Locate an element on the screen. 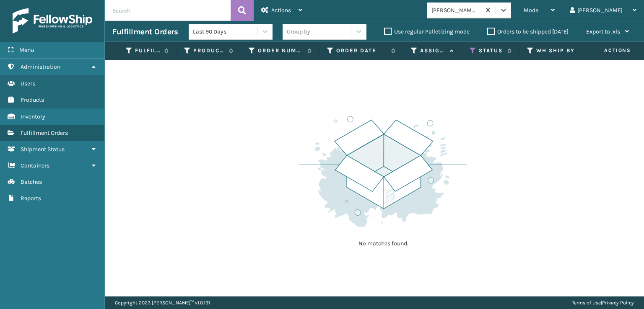 The width and height of the screenshot is (644, 309). span: Reports is located at coordinates (30, 198).